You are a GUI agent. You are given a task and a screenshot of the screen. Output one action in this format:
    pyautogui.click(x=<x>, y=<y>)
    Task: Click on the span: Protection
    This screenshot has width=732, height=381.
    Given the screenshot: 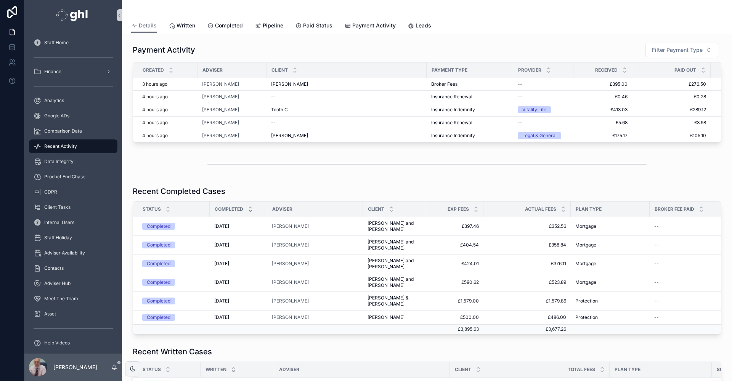 What is the action you would take?
    pyautogui.click(x=586, y=301)
    